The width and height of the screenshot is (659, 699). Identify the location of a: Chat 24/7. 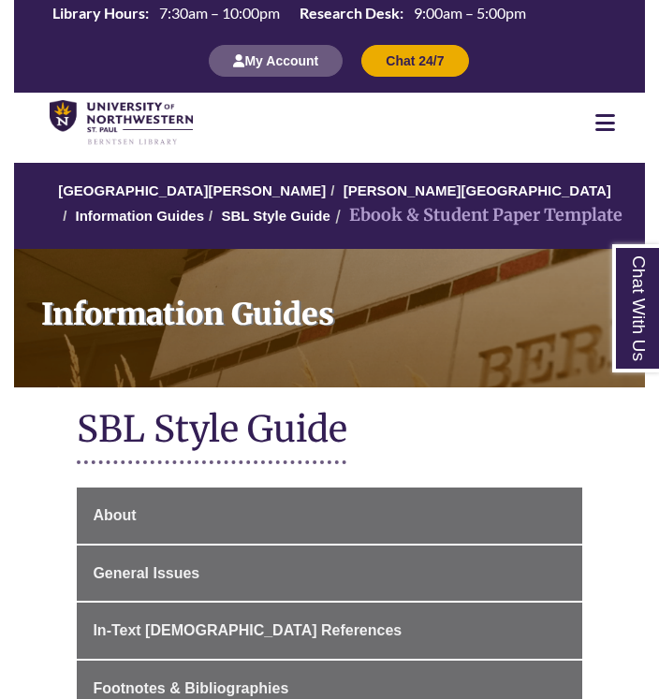
(415, 60).